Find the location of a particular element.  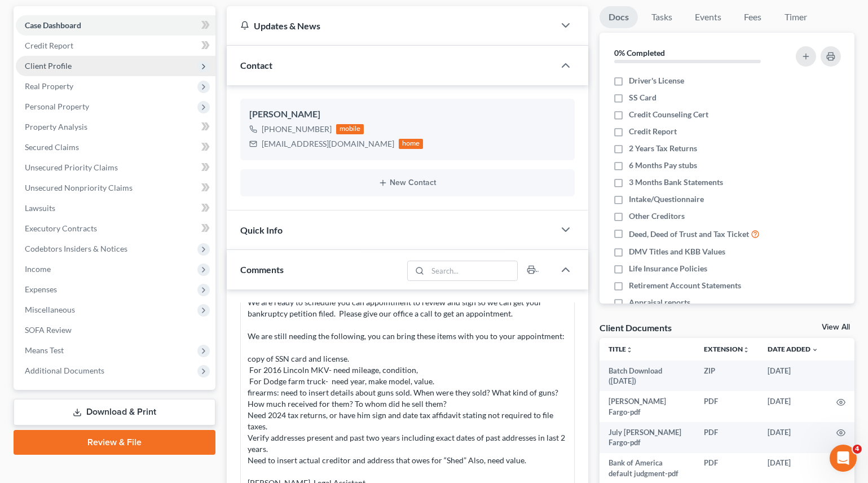

a: Secured Claims is located at coordinates (115, 148).